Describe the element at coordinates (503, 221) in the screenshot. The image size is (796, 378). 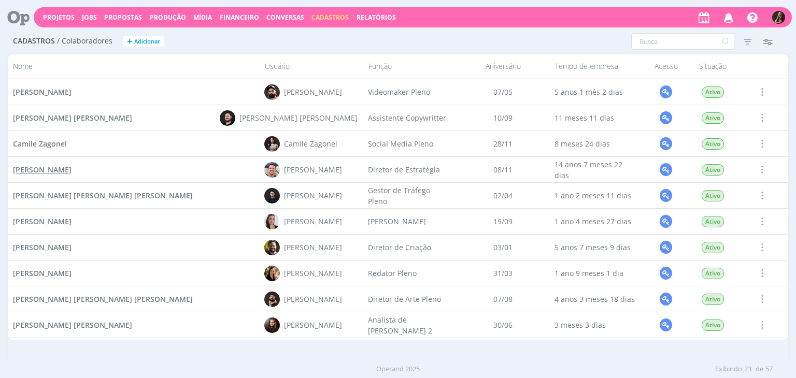
I see `div: 19/09` at that location.